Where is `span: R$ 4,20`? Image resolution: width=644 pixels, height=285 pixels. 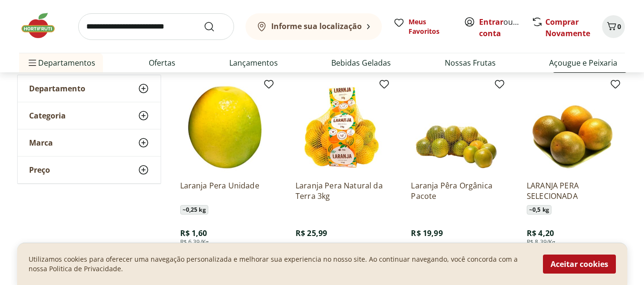 span: R$ 4,20 is located at coordinates (540, 233).